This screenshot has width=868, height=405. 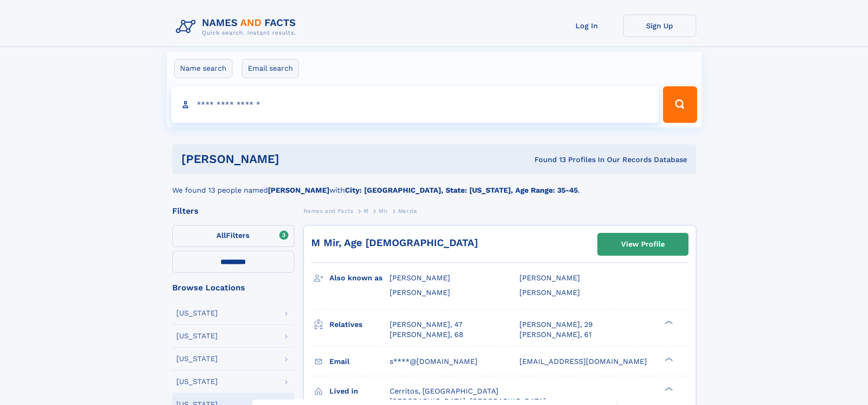 I want to click on a: Sign Up, so click(x=660, y=26).